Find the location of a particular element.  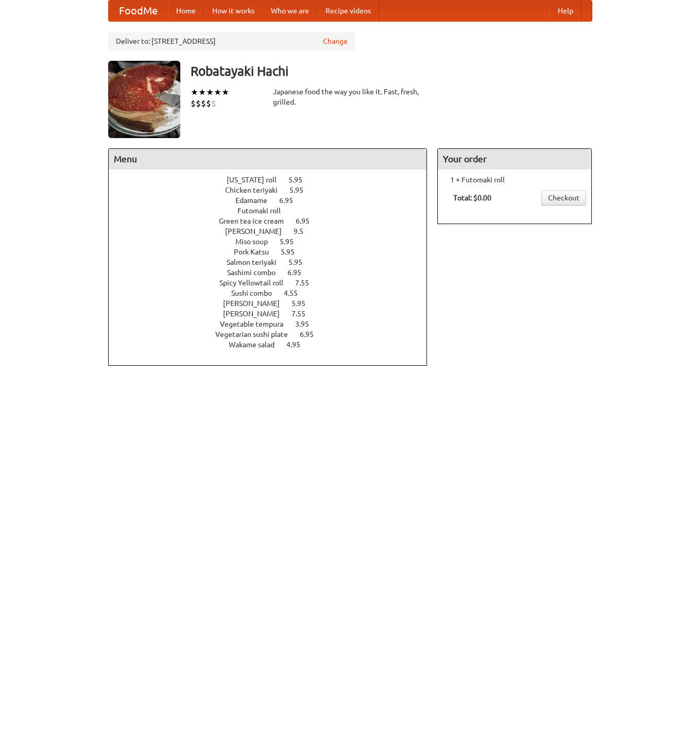

span: Spicy Yellowtail roll is located at coordinates (256, 283).